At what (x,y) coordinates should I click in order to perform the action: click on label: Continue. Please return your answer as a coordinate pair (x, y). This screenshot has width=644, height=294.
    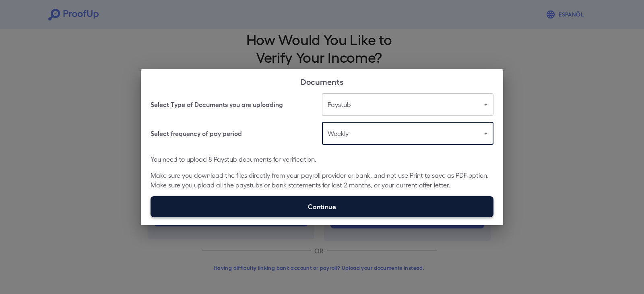
    Looking at the image, I should click on (322, 207).